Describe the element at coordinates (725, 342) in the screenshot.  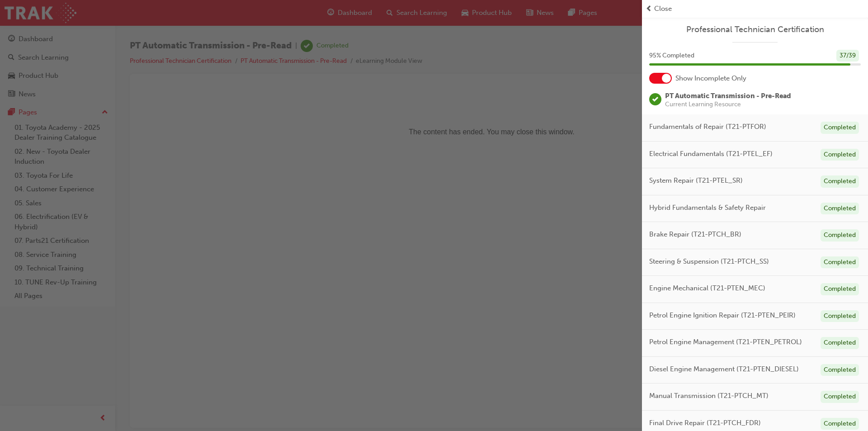
I see `span: Petrol Engine Management (T21-PTEN_PETROL)` at that location.